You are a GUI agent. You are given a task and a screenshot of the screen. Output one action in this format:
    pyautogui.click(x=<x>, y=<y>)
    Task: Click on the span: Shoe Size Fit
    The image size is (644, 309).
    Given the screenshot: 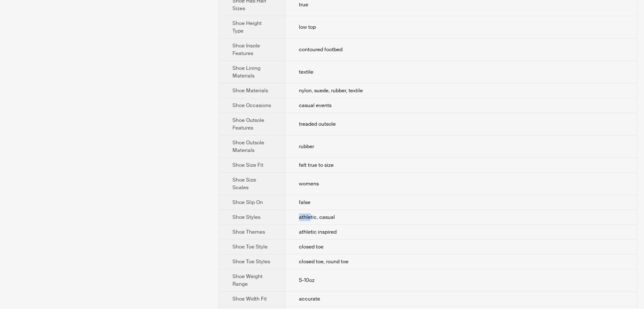 What is the action you would take?
    pyautogui.click(x=247, y=165)
    